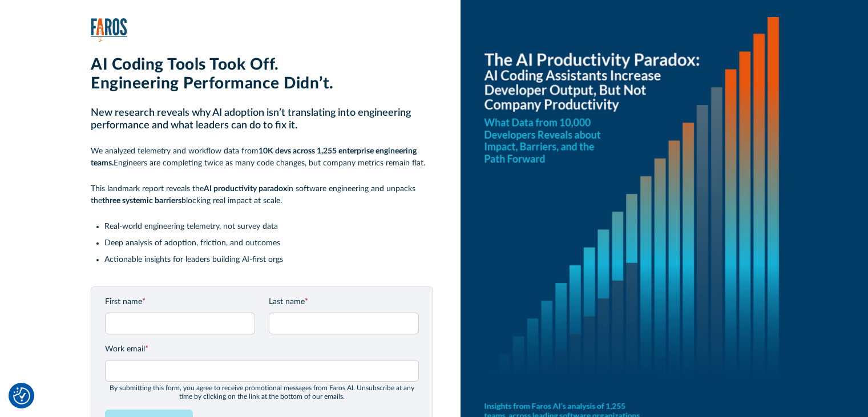 The height and width of the screenshot is (417, 868). I want to click on label: First name, so click(180, 302).